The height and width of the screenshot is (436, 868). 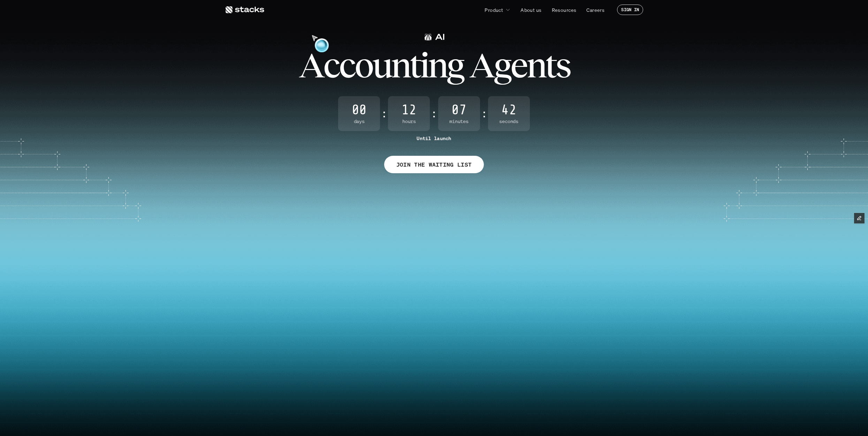 What do you see at coordinates (564, 9) in the screenshot?
I see `p: Resources` at bounding box center [564, 9].